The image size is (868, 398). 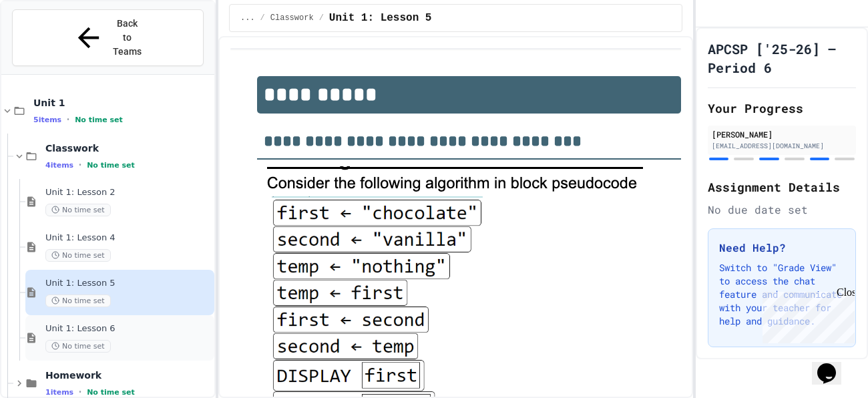 I want to click on span: 5 items, so click(x=48, y=120).